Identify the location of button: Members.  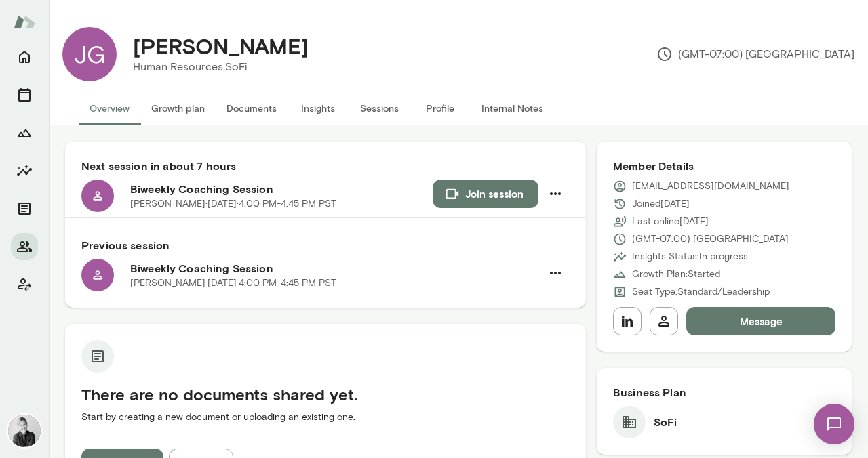
(25, 247).